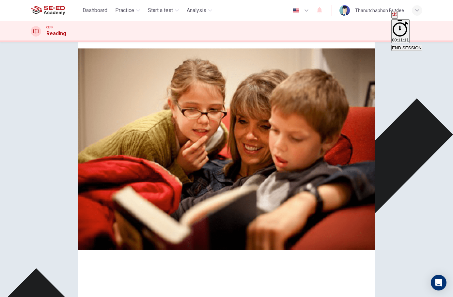  What do you see at coordinates (345, 10) in the screenshot?
I see `img: Profile picture` at bounding box center [345, 10].